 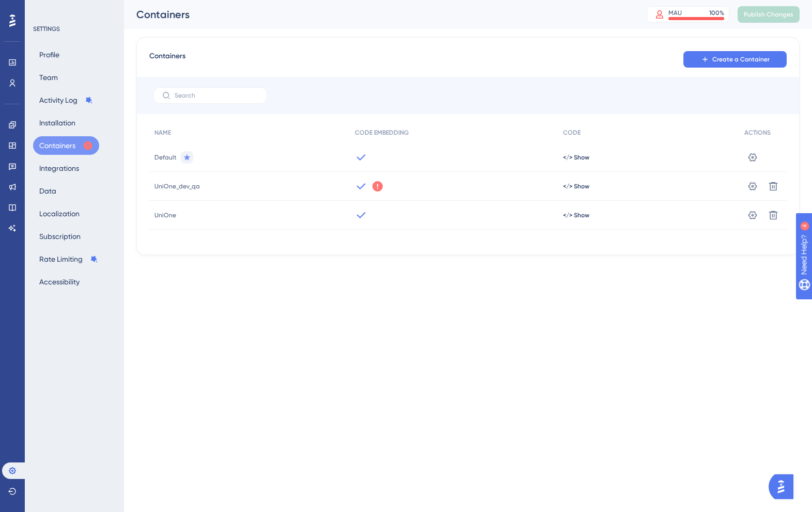 What do you see at coordinates (12, 16) in the screenshot?
I see `img: launcher-image-alternative-text` at bounding box center [12, 16].